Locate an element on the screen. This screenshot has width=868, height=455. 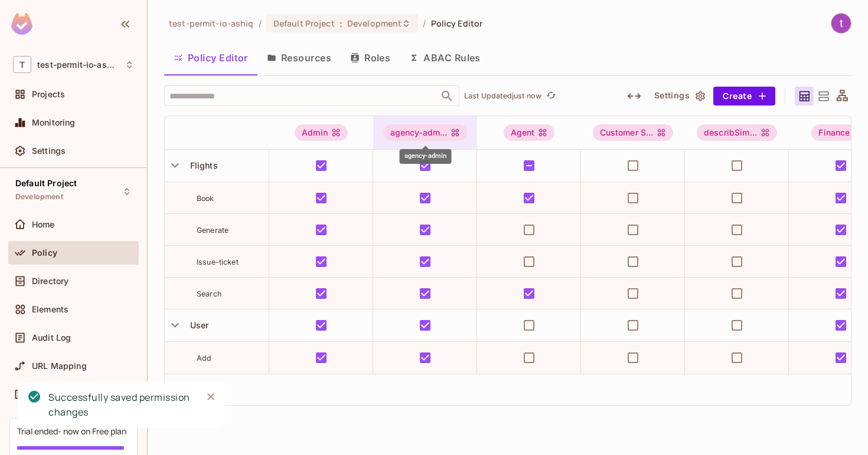
span: T is located at coordinates (21, 64).